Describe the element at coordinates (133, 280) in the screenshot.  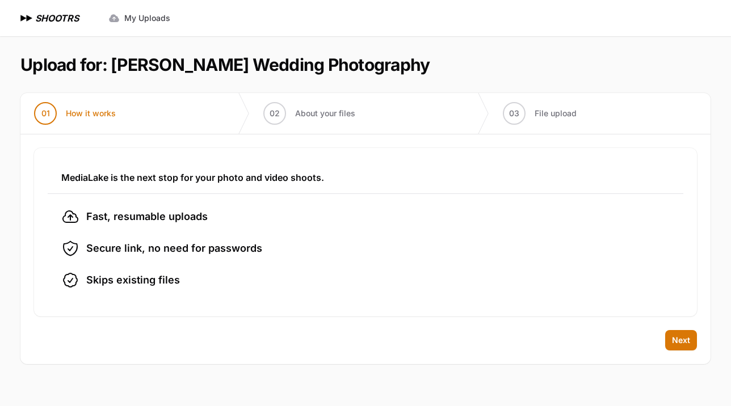
I see `span: Skips existing files` at that location.